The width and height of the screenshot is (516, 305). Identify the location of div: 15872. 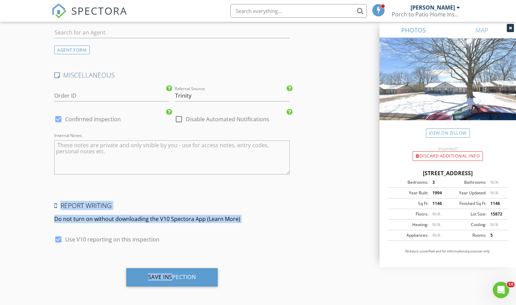
(496, 214).